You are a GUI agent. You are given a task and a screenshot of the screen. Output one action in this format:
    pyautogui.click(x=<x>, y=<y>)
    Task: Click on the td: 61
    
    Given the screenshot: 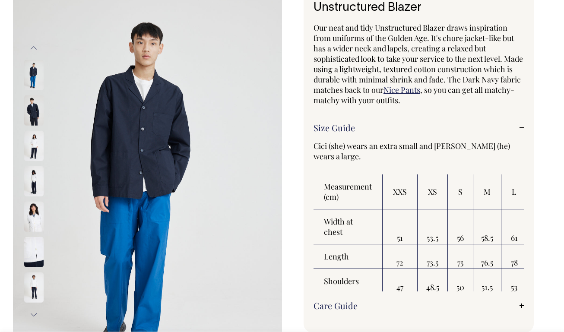 What is the action you would take?
    pyautogui.click(x=514, y=227)
    